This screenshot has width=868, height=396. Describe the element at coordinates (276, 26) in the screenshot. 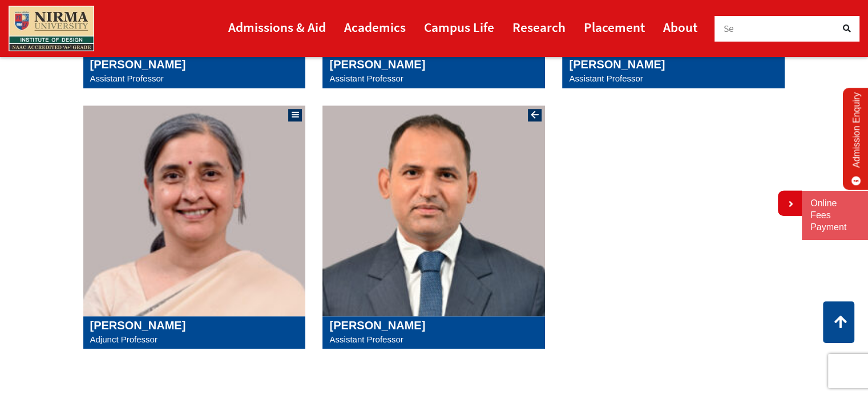

I see `a: Admissions & Aid` at that location.